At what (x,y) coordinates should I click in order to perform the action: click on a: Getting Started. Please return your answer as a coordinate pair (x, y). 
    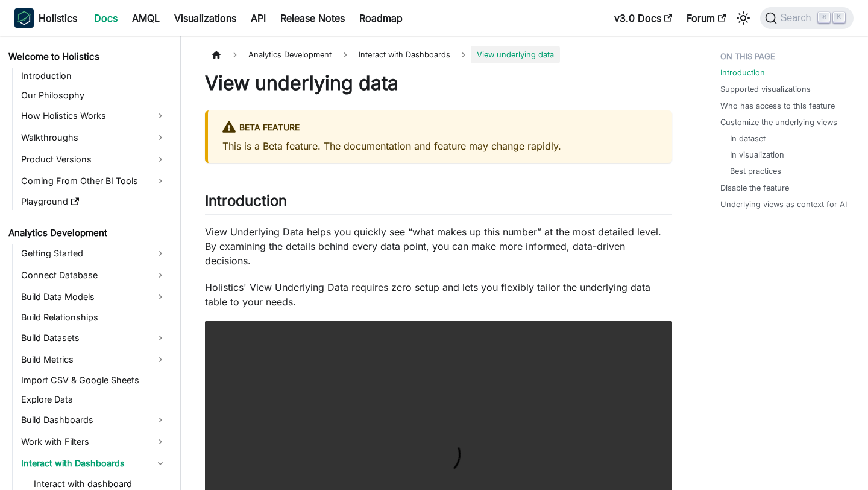
    Looking at the image, I should click on (93, 254).